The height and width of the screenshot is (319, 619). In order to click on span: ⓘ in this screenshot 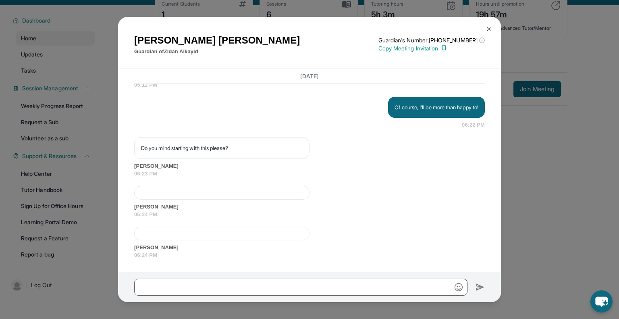, I will do `click(482, 40)`.